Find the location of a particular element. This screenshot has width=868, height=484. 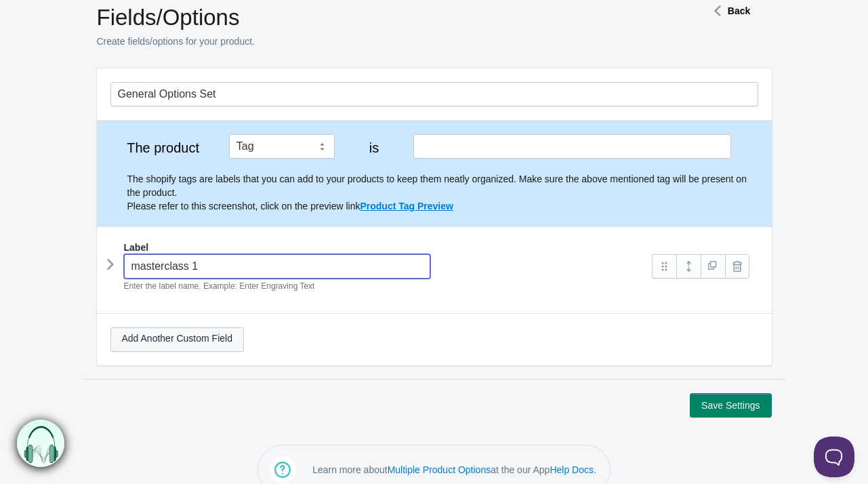

em: Enter the label name. Example: Enter Engraving Text is located at coordinates (220, 286).